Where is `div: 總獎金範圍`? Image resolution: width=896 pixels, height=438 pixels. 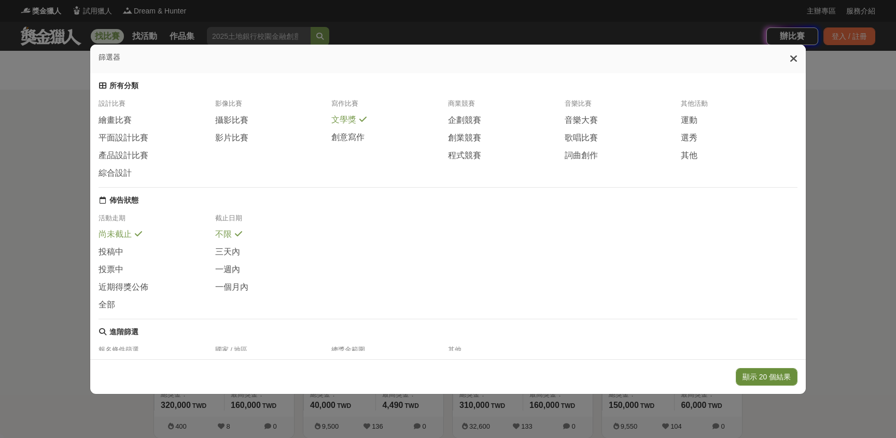
div: 總獎金範圍 is located at coordinates (389, 353).